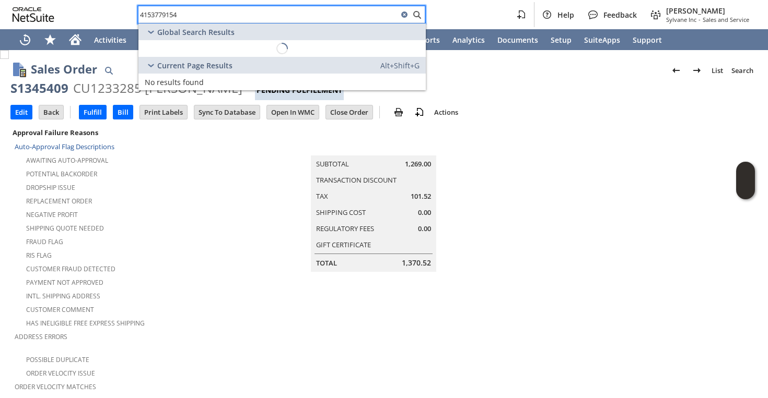 The width and height of the screenshot is (768, 398). Describe the element at coordinates (44, 242) in the screenshot. I see `a: Fraud Flag` at that location.